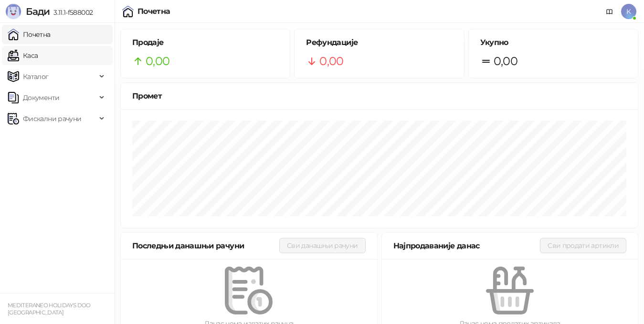  I want to click on div: Најпродаваније данас, so click(467, 245).